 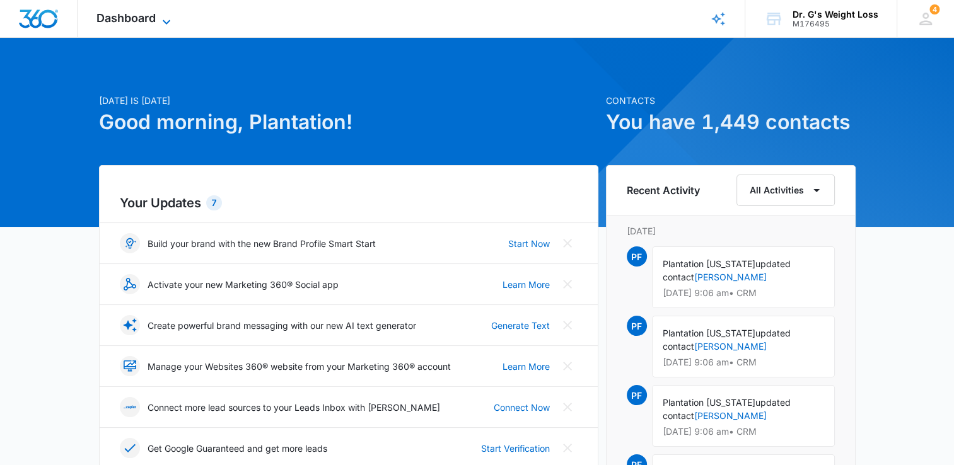 I want to click on div: account name, so click(x=836, y=15).